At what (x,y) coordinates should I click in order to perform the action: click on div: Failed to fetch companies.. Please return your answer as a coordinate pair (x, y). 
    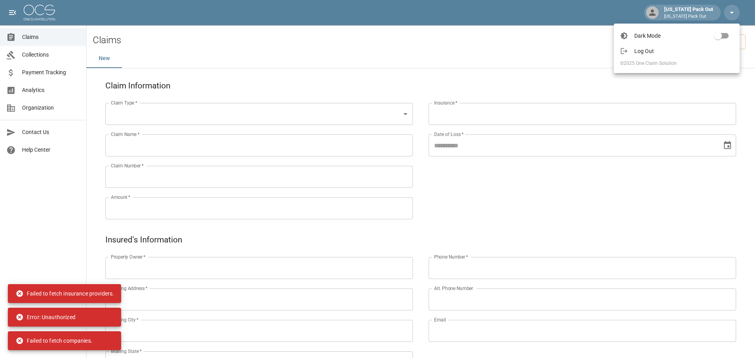
    Looking at the image, I should click on (54, 341).